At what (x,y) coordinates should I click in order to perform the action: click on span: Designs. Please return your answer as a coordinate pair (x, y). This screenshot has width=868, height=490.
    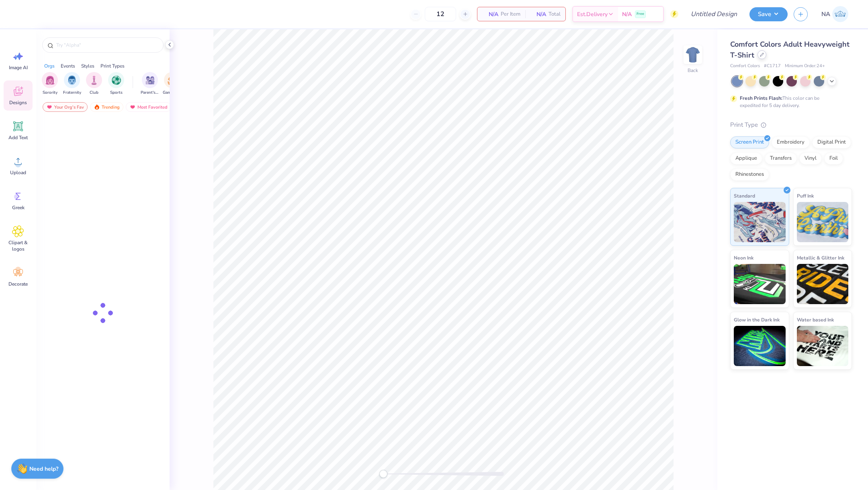
    Looking at the image, I should click on (18, 102).